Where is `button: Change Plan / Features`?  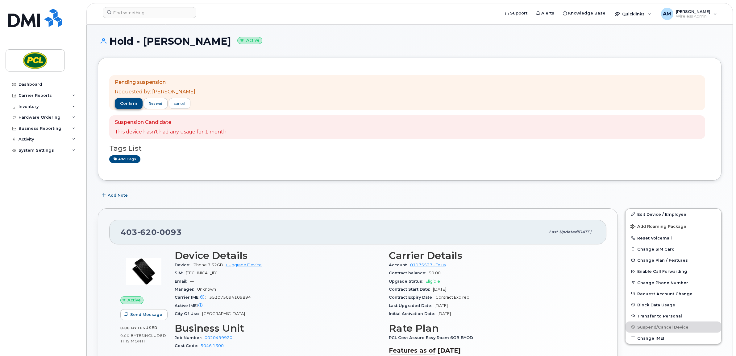 button: Change Plan / Features is located at coordinates (673, 260).